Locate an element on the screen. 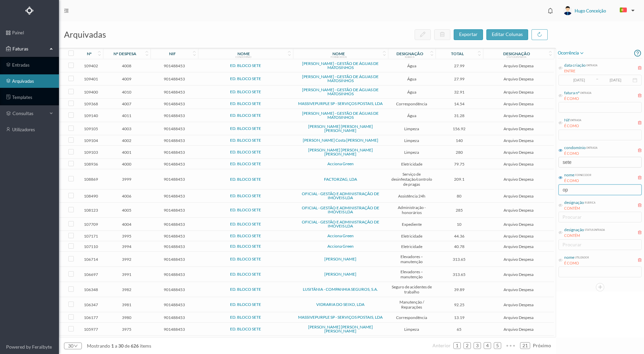 Image resolution: width=644 pixels, height=354 pixels. a: LUSITÂNIA - COMPANHIA SEGUROS, S.A. is located at coordinates (340, 289).